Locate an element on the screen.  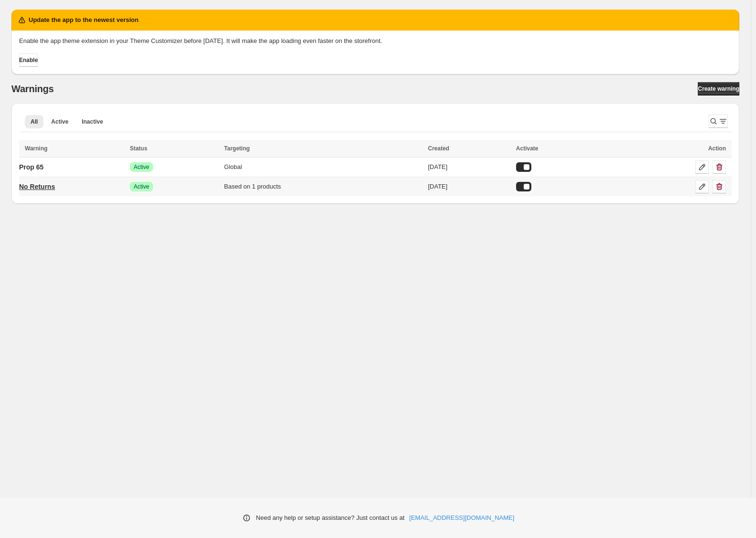
div: Based on 1 products is located at coordinates (323, 187).